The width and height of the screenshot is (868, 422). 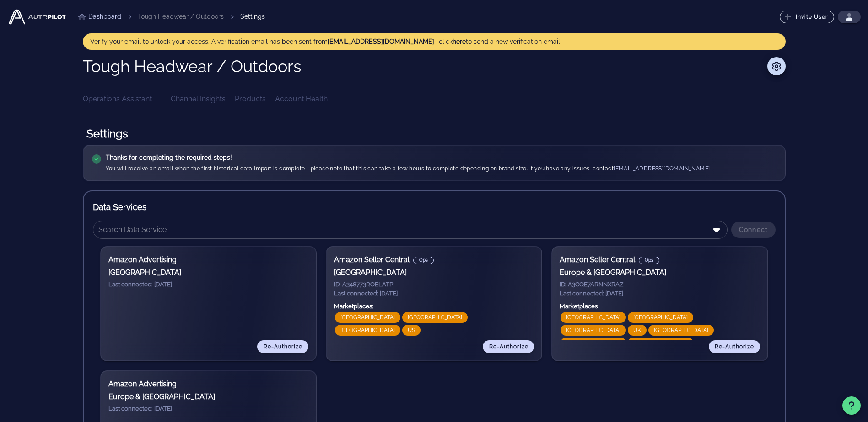 I want to click on div: Settings, so click(x=252, y=16).